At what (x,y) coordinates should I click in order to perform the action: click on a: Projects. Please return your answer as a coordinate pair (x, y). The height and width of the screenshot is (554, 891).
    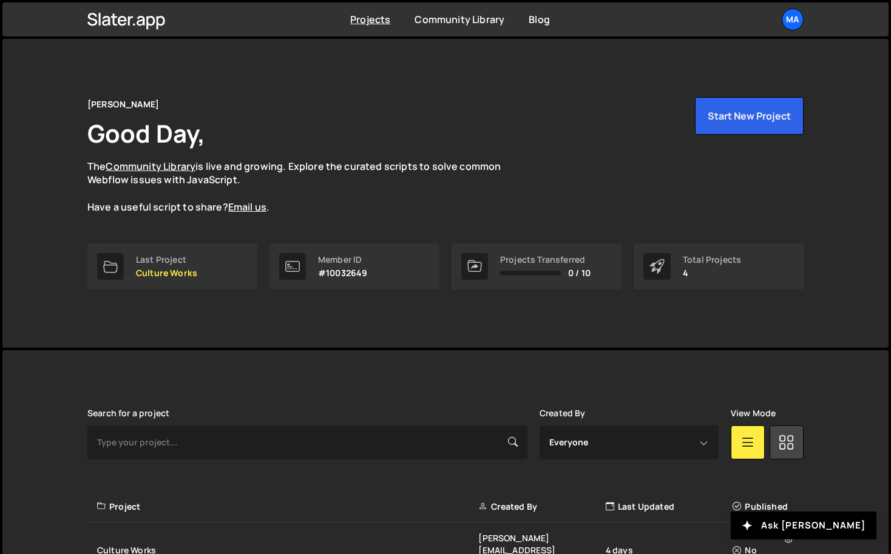
    Looking at the image, I should click on (370, 19).